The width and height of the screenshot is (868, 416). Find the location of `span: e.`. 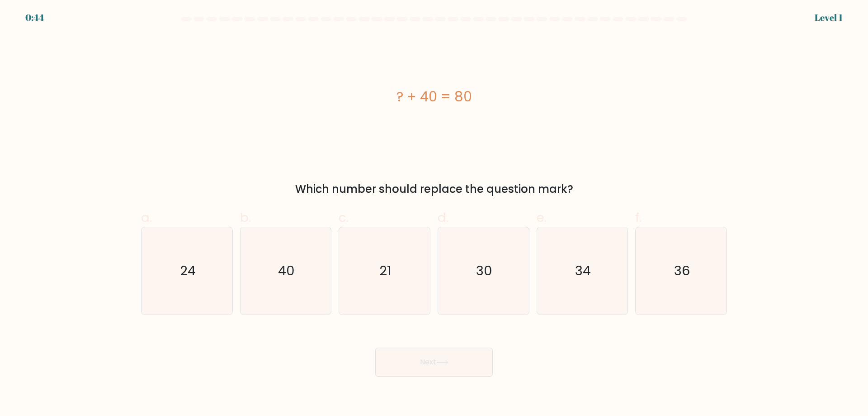

span: e. is located at coordinates (542, 217).